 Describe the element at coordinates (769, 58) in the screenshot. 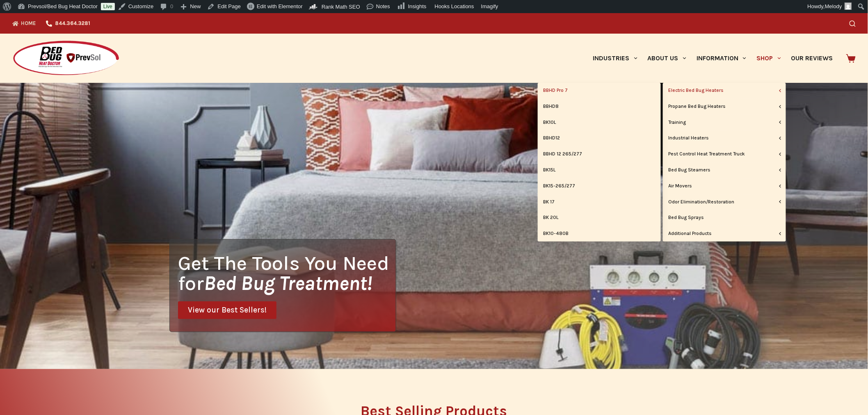

I see `a: Shop` at that location.